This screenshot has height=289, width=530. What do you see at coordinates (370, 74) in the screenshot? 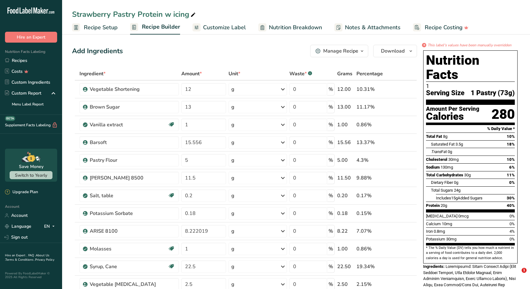
I see `span: Percentage` at bounding box center [370, 74].